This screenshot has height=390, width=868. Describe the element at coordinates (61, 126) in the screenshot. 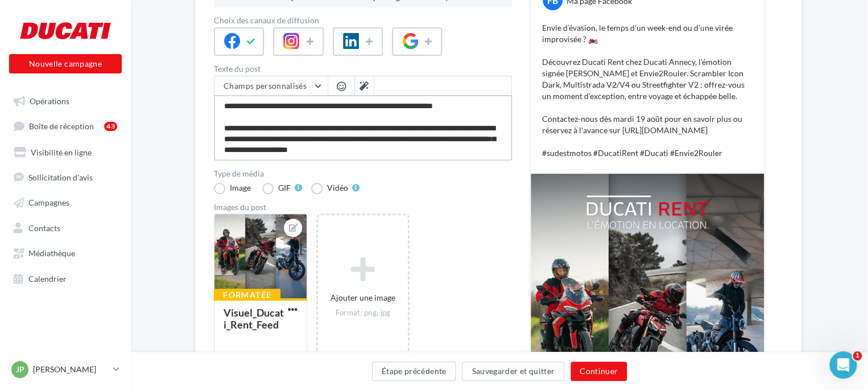

I see `span: Boîte de réception` at that location.